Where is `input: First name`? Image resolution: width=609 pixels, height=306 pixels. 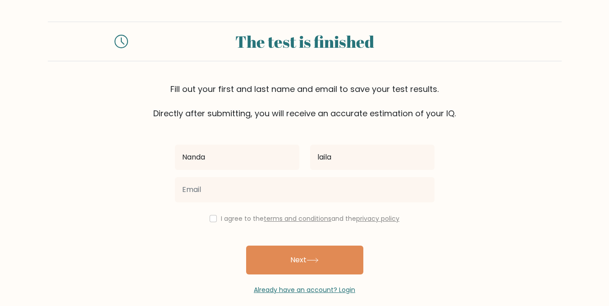
input: First name is located at coordinates (237, 157).